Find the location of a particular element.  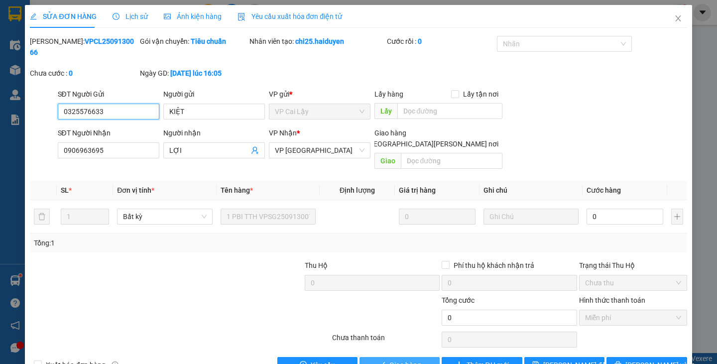

div: Chưa thanh toán is located at coordinates (386, 341).